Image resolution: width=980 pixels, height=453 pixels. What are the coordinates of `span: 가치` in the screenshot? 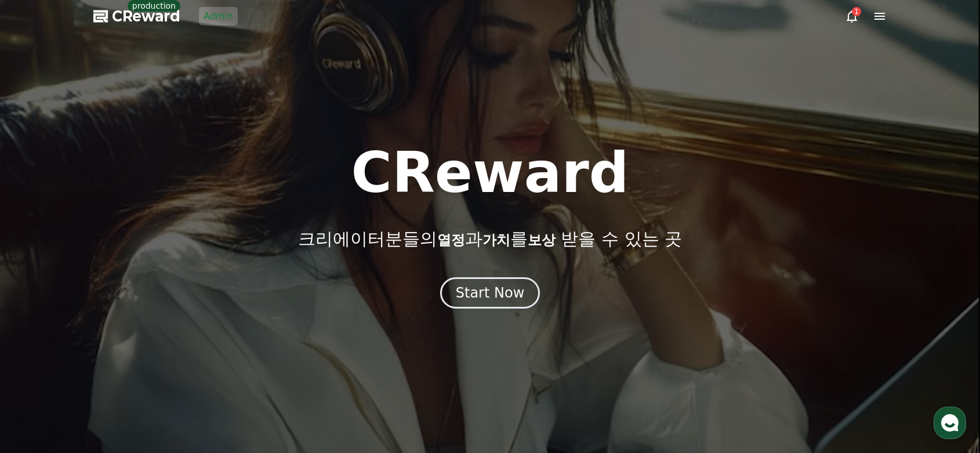 It's located at (496, 240).